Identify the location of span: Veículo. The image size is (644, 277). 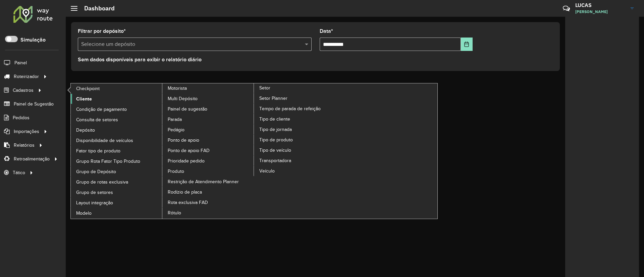
(267, 171).